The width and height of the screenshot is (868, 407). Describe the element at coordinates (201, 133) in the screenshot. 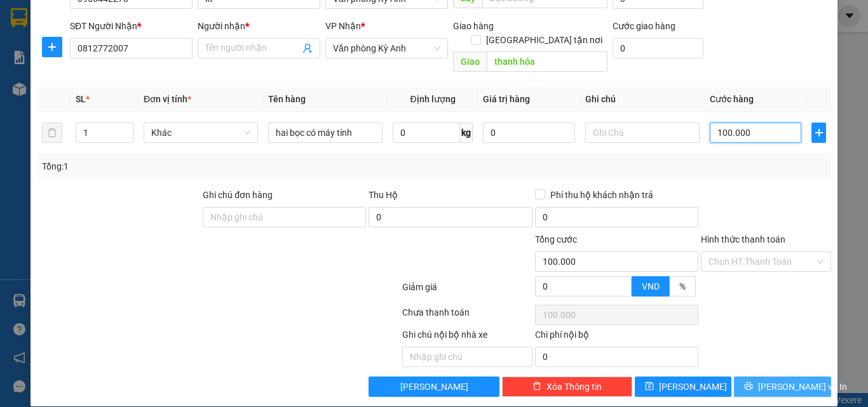

I see `span: Khác` at that location.